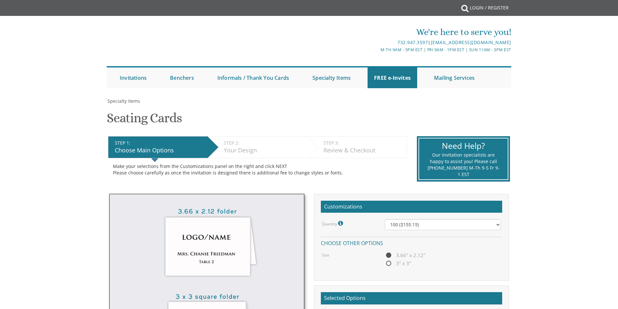 This screenshot has height=309, width=618. What do you see at coordinates (411, 298) in the screenshot?
I see `h2: Selected Options` at bounding box center [411, 298].